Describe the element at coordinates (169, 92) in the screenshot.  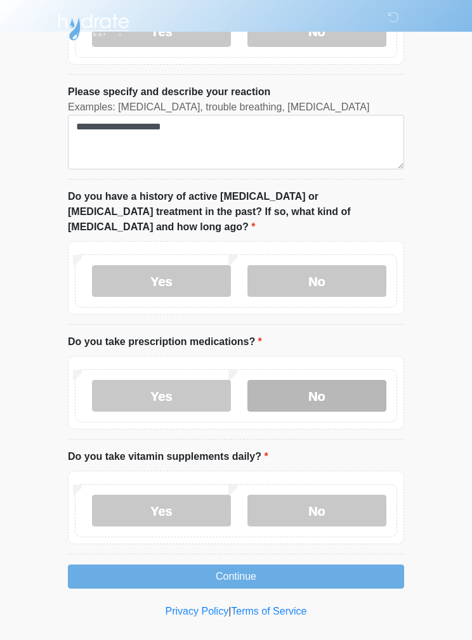
I see `label: Please specify and describe your reaction` at that location.